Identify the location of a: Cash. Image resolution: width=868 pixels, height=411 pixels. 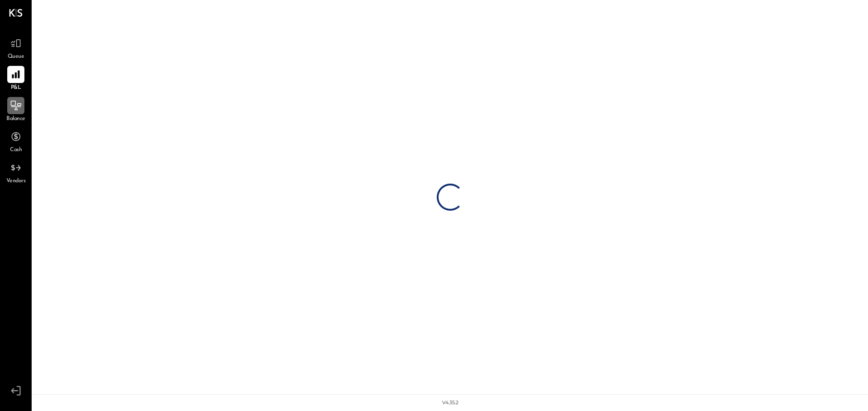
(16, 141).